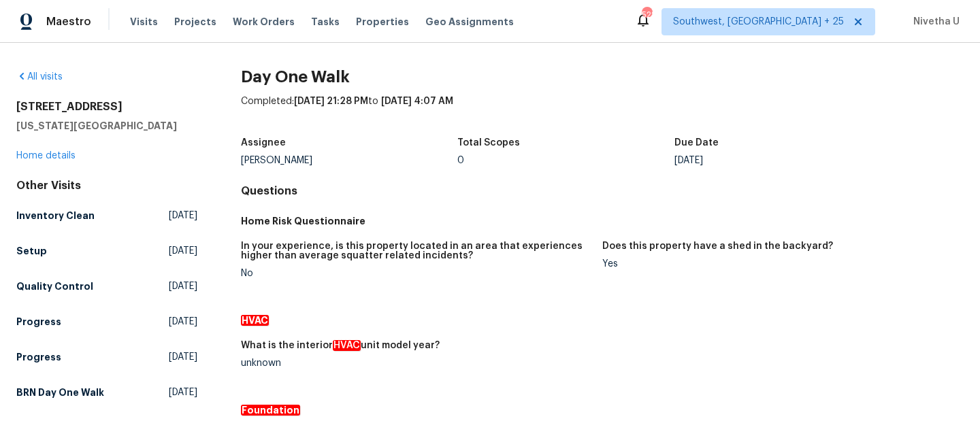 The image size is (980, 421). What do you see at coordinates (40, 77) in the screenshot?
I see `a: All visits` at bounding box center [40, 77].